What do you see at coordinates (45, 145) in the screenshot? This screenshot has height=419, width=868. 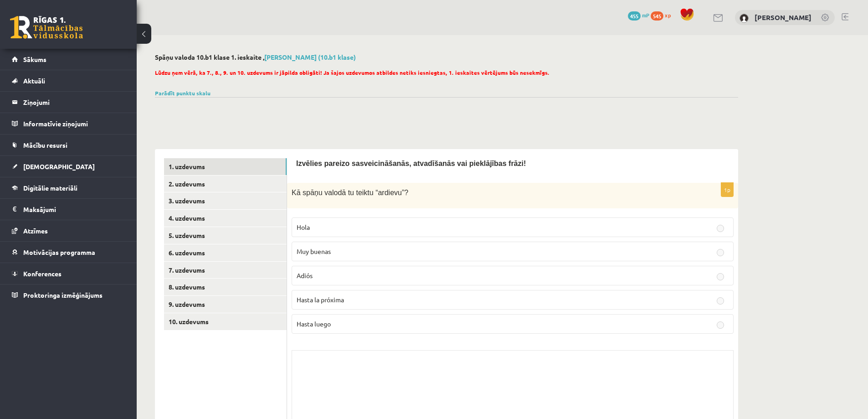 I see `span: Mācību resursi` at bounding box center [45, 145].